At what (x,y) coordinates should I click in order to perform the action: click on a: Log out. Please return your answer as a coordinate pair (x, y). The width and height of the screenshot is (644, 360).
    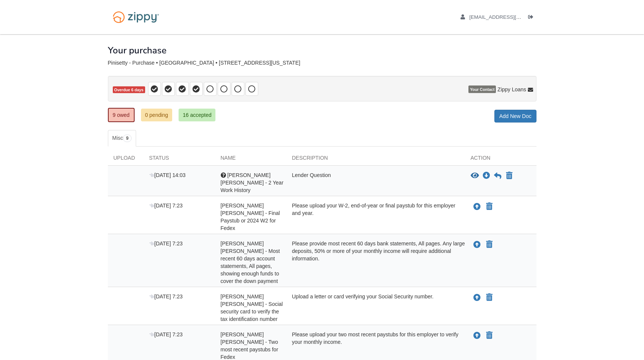
    Looking at the image, I should click on (532, 18).